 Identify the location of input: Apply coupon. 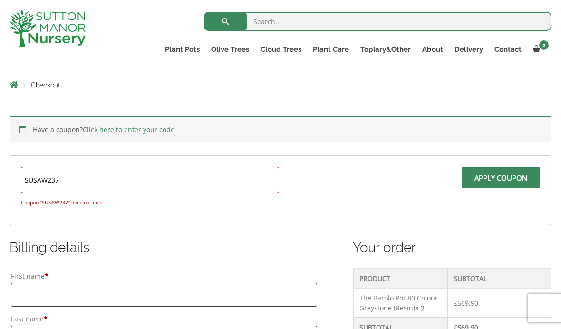
(501, 177).